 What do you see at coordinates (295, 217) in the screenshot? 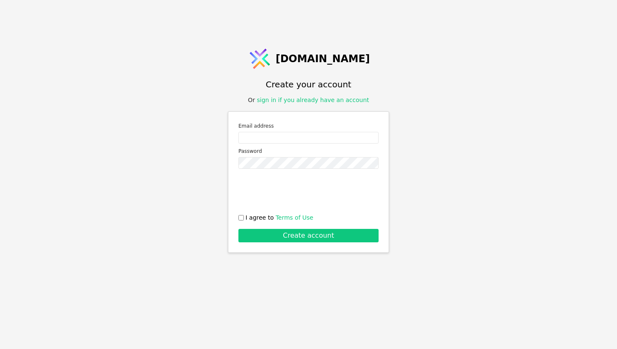
I see `a: Terms of Use` at bounding box center [295, 217].